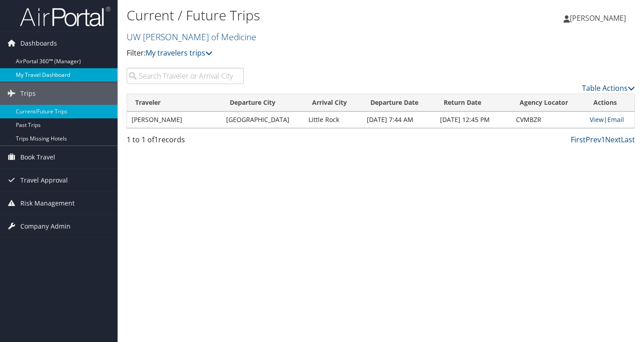 This screenshot has width=644, height=342. What do you see at coordinates (174, 103) in the screenshot?
I see `th: Traveler: activate to sort column ascending` at bounding box center [174, 103].